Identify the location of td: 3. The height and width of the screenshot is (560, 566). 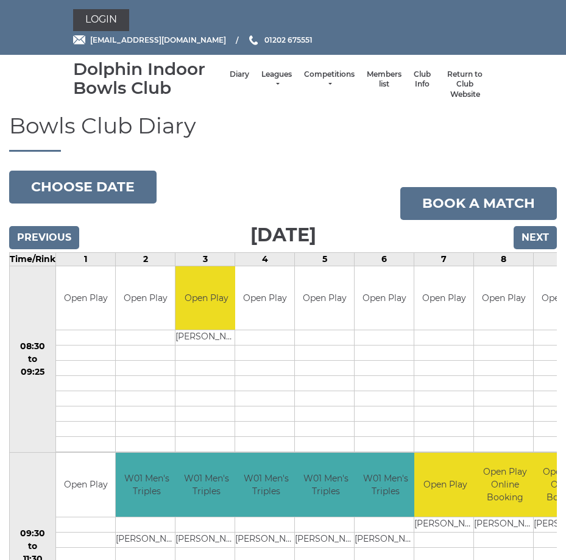
(205, 259).